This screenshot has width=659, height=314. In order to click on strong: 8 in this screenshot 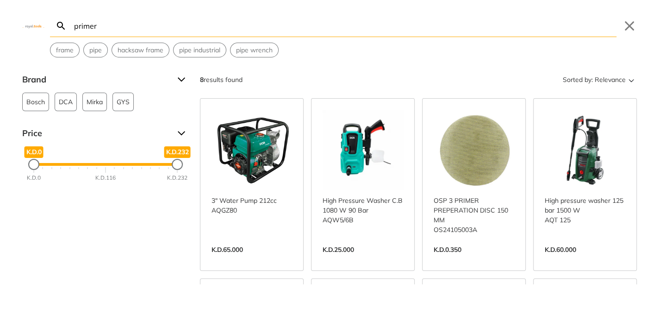, I will do `click(202, 80)`.